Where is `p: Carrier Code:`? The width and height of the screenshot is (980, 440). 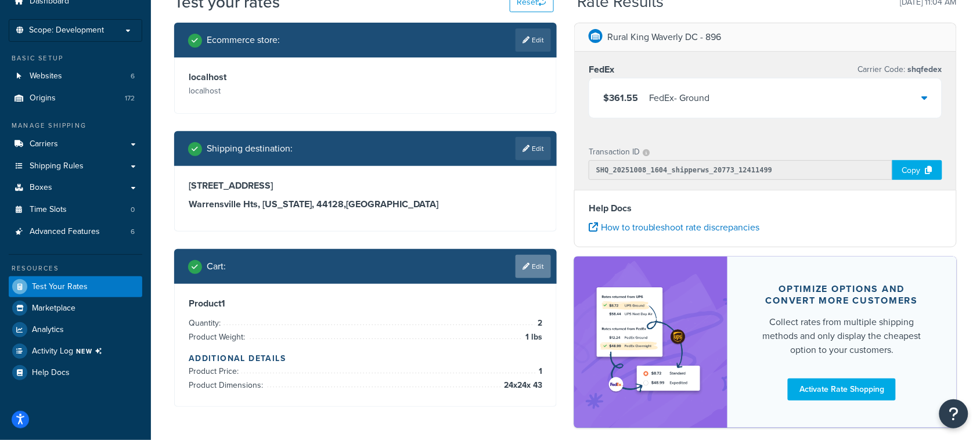 p: Carrier Code: is located at coordinates (900, 70).